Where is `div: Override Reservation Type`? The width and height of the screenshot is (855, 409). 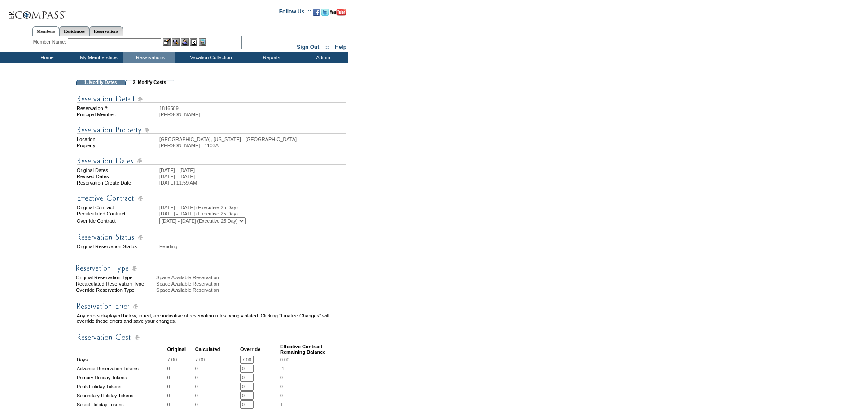
div: Override Reservation Type is located at coordinates (115, 290).